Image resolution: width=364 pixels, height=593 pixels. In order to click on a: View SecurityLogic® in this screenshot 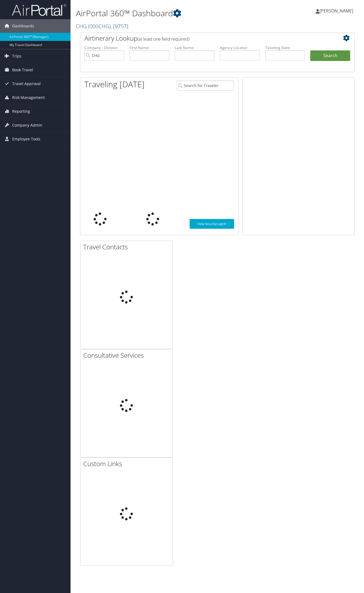, I will do `click(212, 224)`.